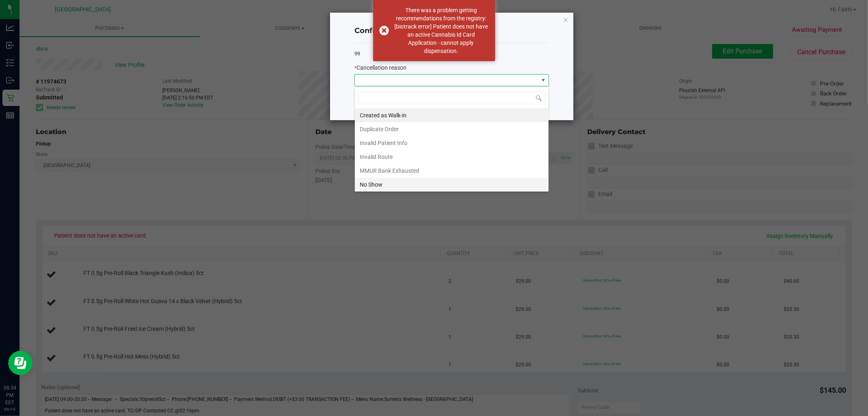  Describe the element at coordinates (381, 67) in the screenshot. I see `span: Cancellation reason` at that location.